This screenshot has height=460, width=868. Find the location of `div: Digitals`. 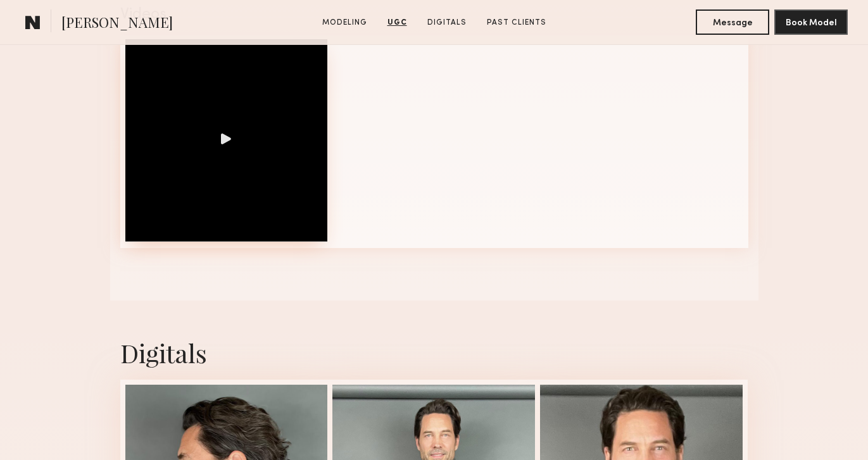

div: Digitals is located at coordinates (435, 353).